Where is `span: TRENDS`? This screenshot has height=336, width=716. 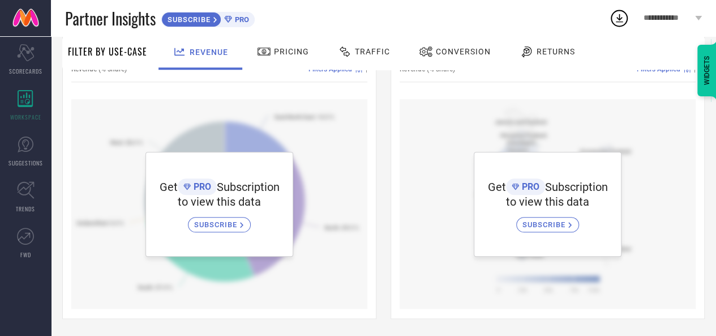
span: TRENDS is located at coordinates (25, 208).